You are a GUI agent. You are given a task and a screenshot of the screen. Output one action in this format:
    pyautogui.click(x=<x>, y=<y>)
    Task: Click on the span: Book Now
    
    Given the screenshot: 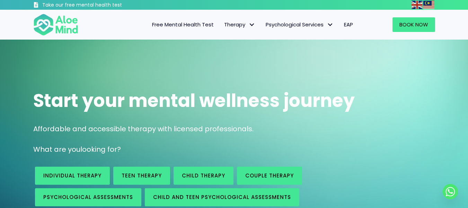 What is the action you would take?
    pyautogui.click(x=414, y=24)
    